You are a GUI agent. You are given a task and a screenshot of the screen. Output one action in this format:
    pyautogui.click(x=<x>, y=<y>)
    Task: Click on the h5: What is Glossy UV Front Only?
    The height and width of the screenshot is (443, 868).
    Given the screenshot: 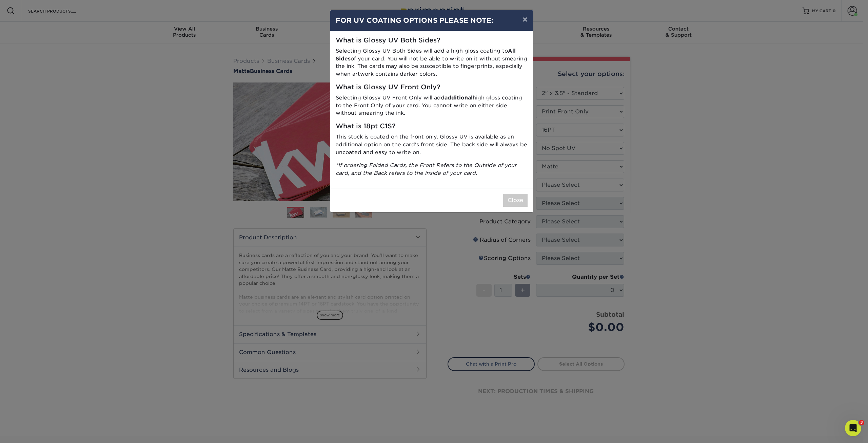 What is the action you would take?
    pyautogui.click(x=431, y=87)
    